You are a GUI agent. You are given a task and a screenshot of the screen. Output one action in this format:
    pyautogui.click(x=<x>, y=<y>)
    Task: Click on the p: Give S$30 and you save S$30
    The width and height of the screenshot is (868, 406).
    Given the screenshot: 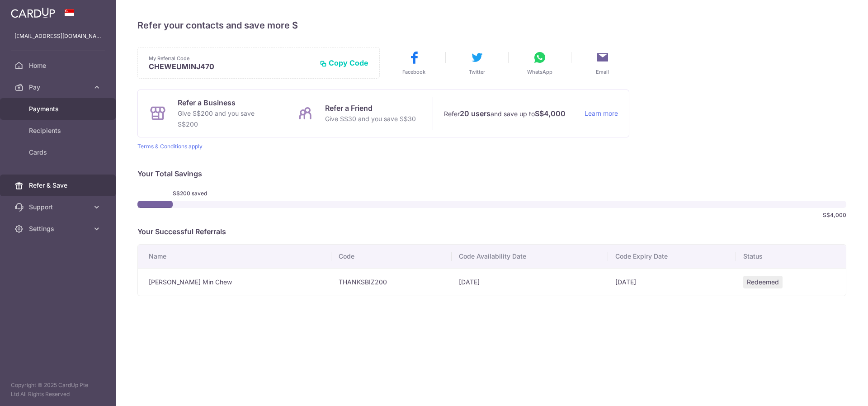 What is the action you would take?
    pyautogui.click(x=370, y=119)
    